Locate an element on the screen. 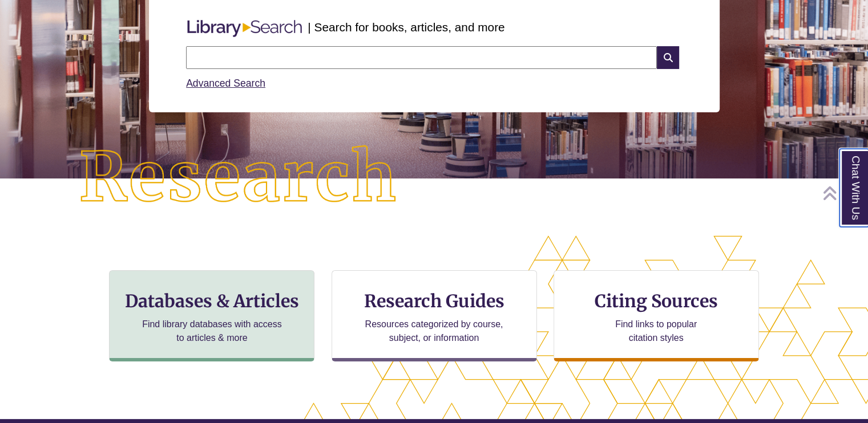  i: Search is located at coordinates (668, 58).